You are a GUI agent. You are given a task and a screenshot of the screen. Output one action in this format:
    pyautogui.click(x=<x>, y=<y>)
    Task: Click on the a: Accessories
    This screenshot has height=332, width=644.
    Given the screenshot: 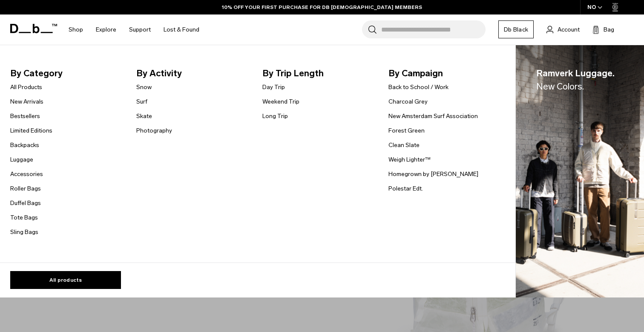 What is the action you would take?
    pyautogui.click(x=27, y=174)
    